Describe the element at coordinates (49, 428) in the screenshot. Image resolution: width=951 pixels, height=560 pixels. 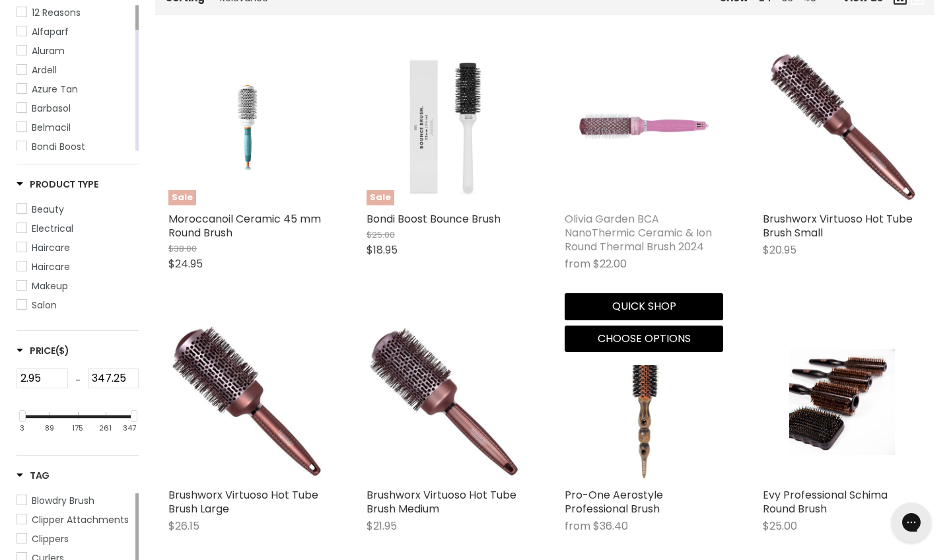
I see `div: 89` at that location.